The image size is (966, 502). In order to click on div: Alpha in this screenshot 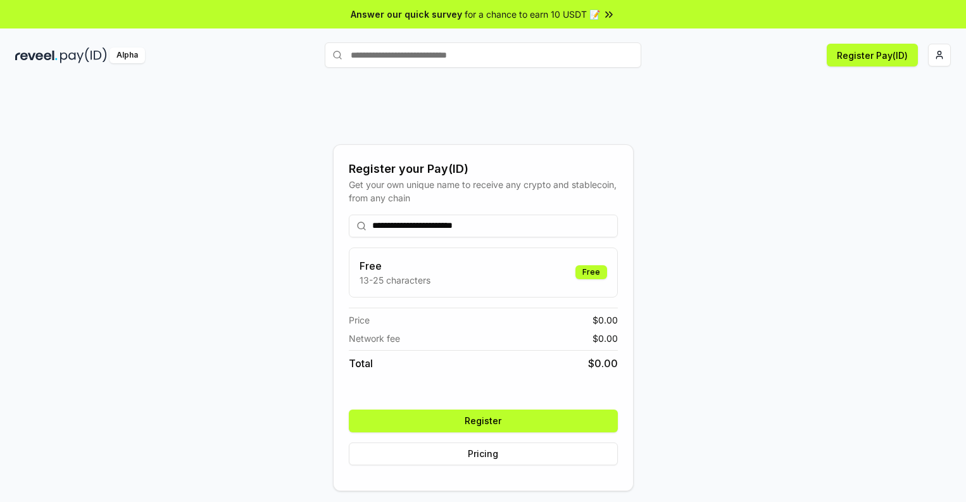, I will do `click(127, 55)`.